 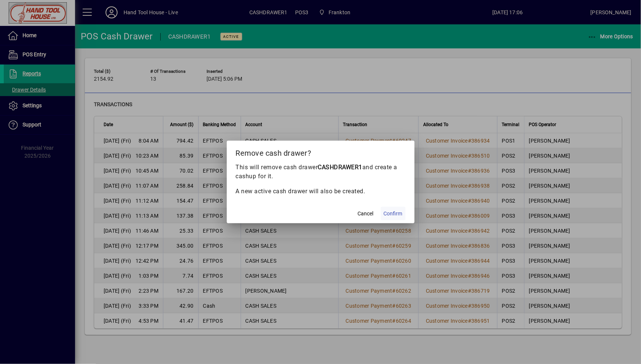 I want to click on p: This will remove cash drawer and create a cashup for it., so click(x=320, y=172).